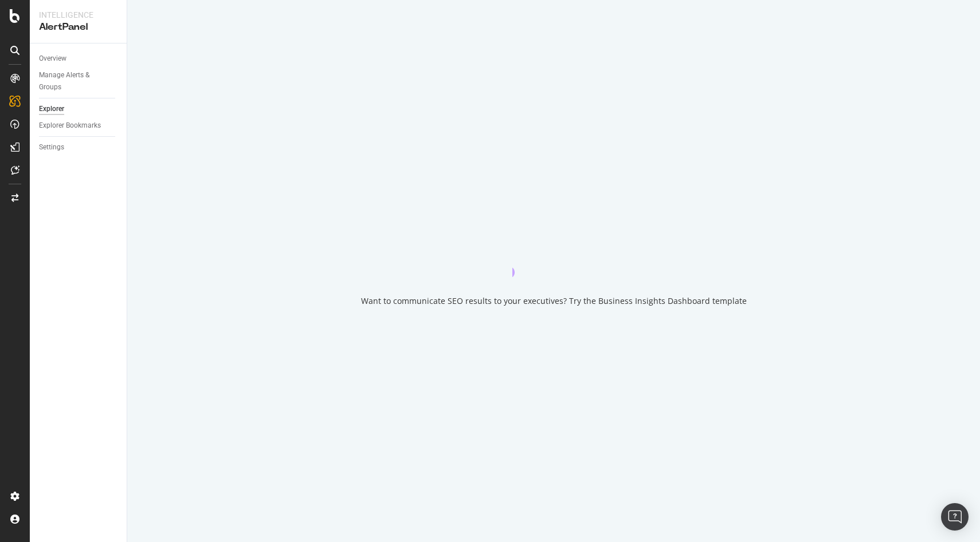 The image size is (980, 542). I want to click on a: Explorer Bookmarks, so click(78, 126).